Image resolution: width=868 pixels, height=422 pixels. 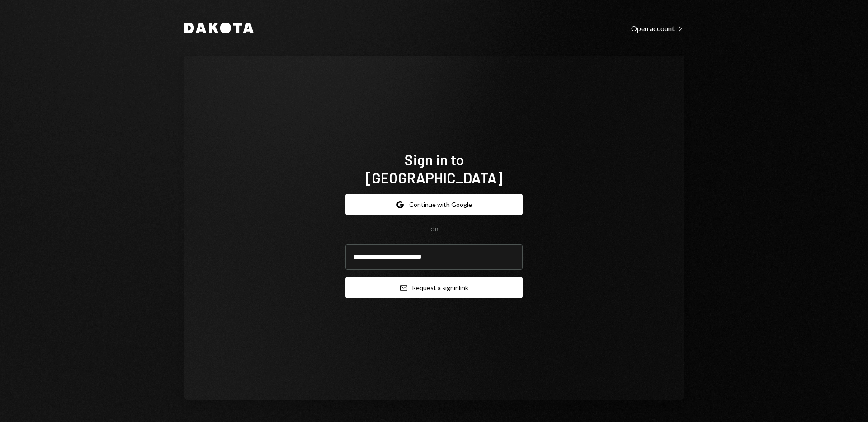 I want to click on a: Open account, so click(x=657, y=28).